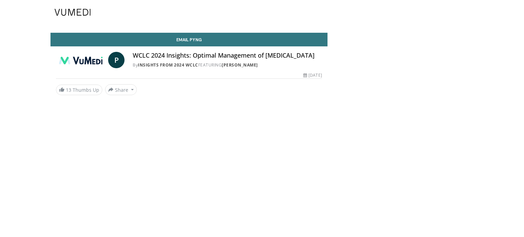  I want to click on a: Email Pyng, so click(189, 40).